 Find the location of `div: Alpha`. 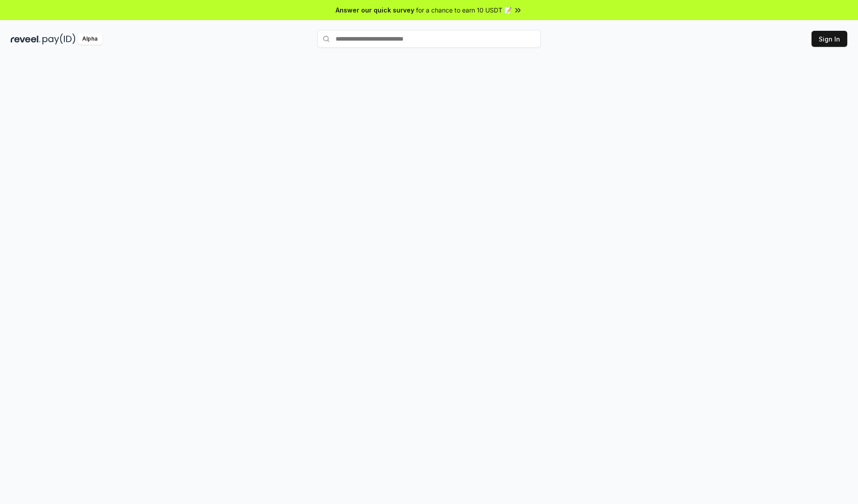

div: Alpha is located at coordinates (90, 39).